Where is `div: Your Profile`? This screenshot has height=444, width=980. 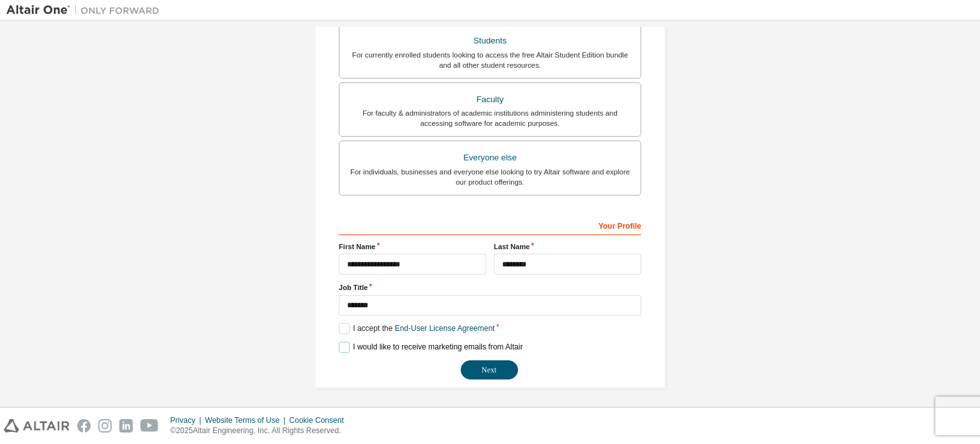
div: Your Profile is located at coordinates (490, 225).